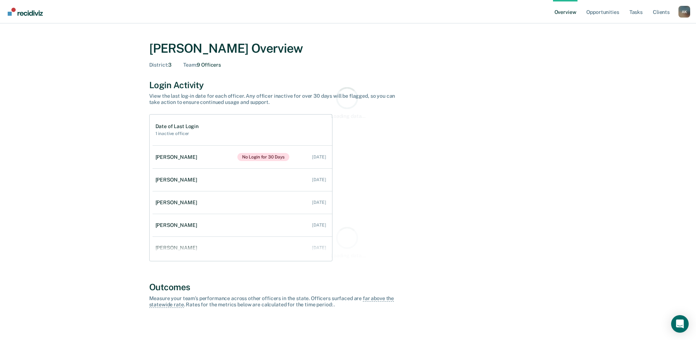 The height and width of the screenshot is (340, 696). Describe the element at coordinates (685, 12) in the screenshot. I see `button: Profile dropdown button` at that location.